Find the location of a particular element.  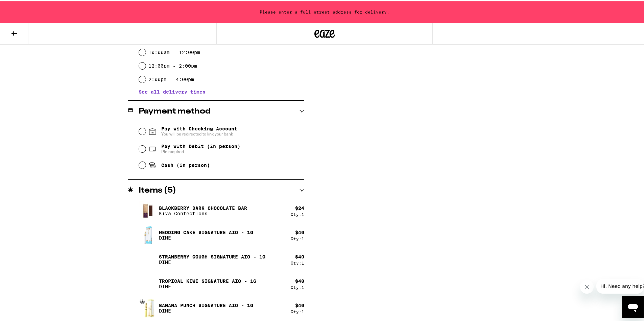

div: $ 24 is located at coordinates (299, 206).